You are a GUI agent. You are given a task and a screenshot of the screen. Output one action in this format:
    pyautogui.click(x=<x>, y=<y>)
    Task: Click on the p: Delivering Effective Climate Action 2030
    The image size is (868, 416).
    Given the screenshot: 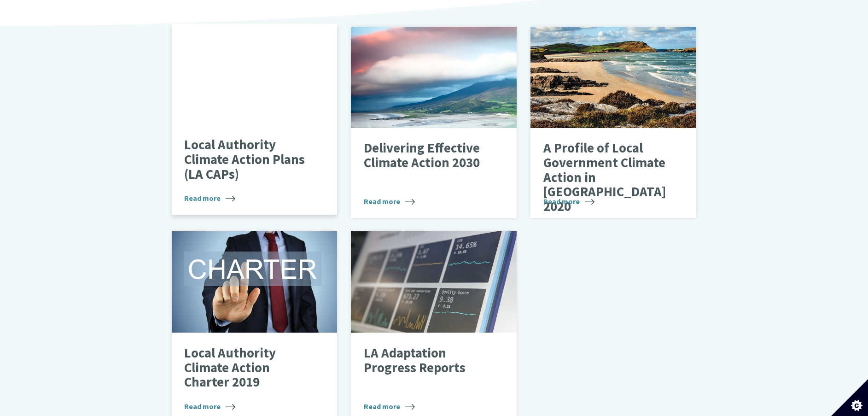 What is the action you would take?
    pyautogui.click(x=427, y=155)
    